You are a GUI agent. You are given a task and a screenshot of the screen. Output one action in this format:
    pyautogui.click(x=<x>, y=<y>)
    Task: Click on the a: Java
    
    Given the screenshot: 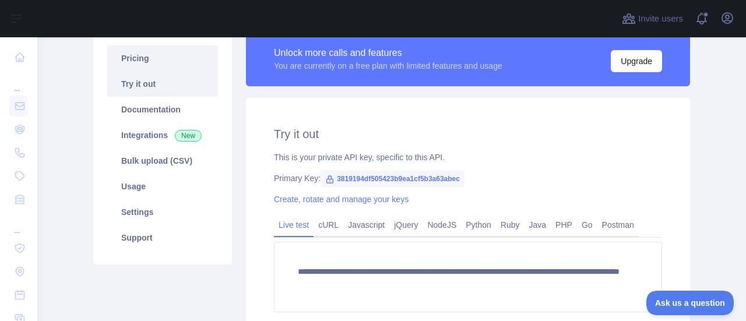 What is the action you would take?
    pyautogui.click(x=538, y=225)
    